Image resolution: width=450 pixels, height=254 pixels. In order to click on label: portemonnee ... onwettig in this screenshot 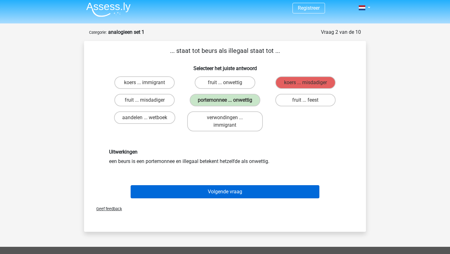, I will do `click(225, 100)`.